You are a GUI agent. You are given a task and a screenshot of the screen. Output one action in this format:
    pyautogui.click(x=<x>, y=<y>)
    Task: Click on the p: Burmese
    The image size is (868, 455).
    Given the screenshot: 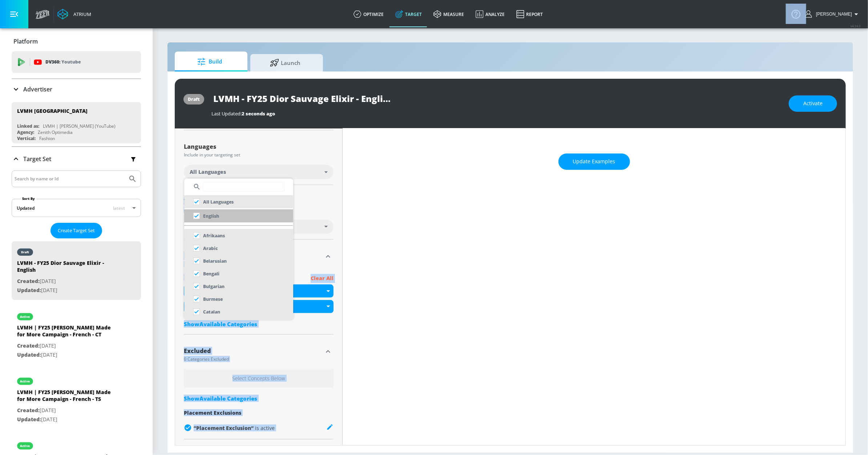 What is the action you would take?
    pyautogui.click(x=213, y=299)
    